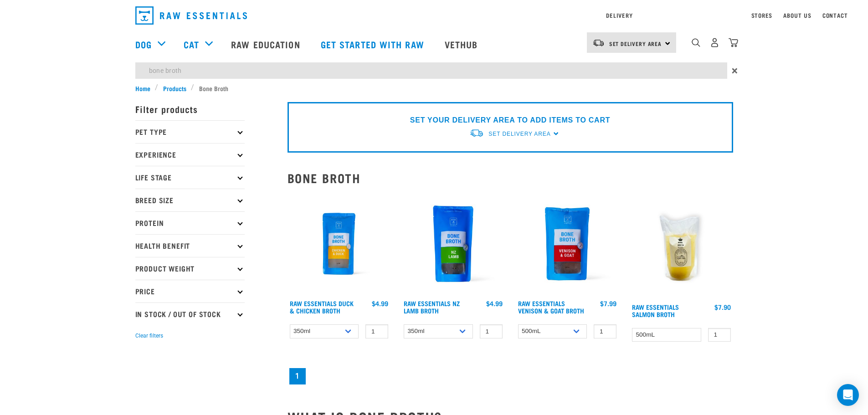 This screenshot has height=415, width=868. I want to click on p: SET YOUR DELIVERY AREA TO ADD ITEMS TO CART, so click(510, 121).